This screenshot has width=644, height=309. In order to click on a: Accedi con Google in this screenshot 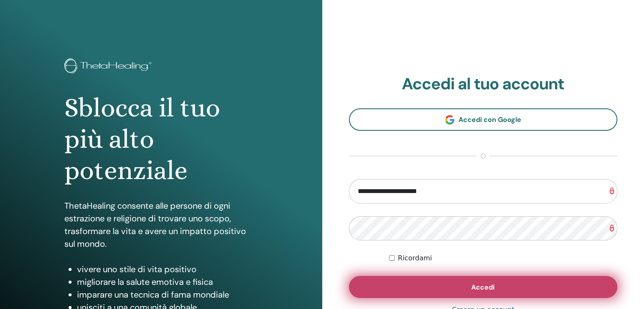, I will do `click(483, 119)`.